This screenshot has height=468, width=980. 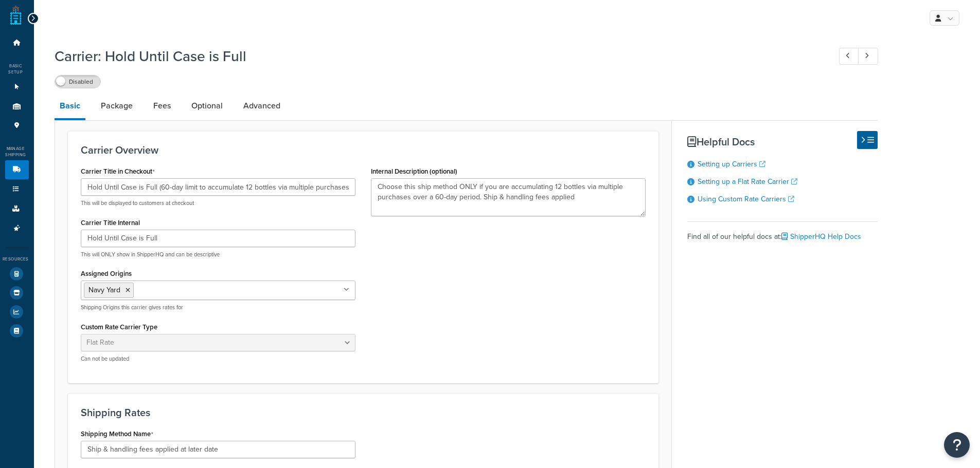 I want to click on div: Find all of our helpful docs at:, so click(x=782, y=233).